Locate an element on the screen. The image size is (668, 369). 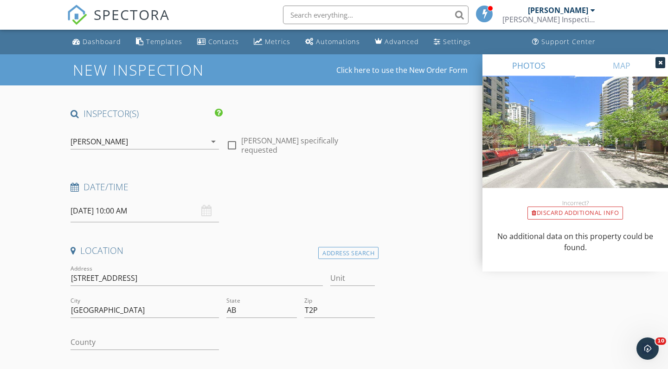
div: Metrics is located at coordinates (277, 41).